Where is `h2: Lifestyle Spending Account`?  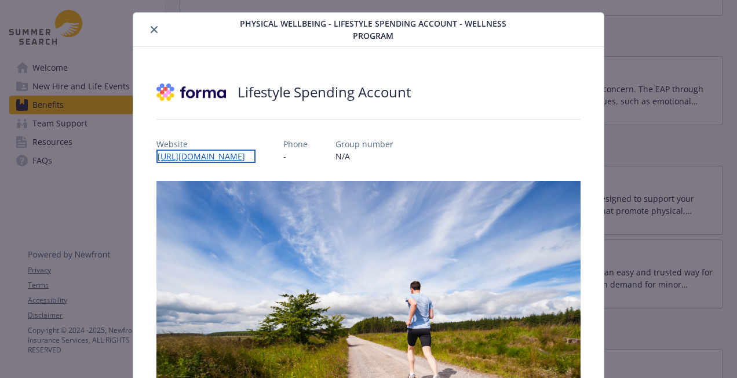 h2: Lifestyle Spending Account is located at coordinates (325, 92).